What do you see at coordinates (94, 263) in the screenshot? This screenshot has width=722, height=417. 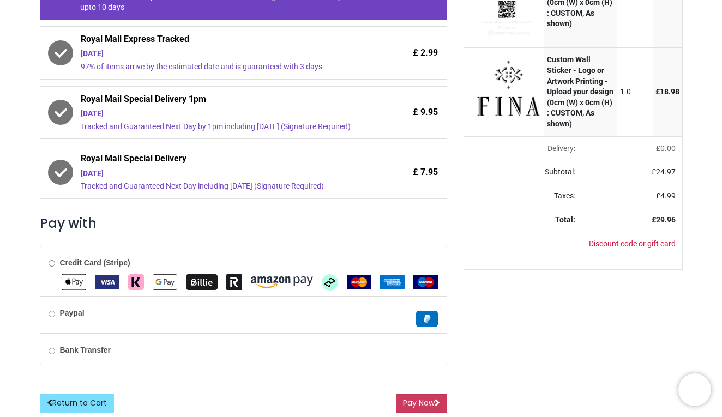 I see `b: Credit Card (Stripe)` at bounding box center [94, 263].